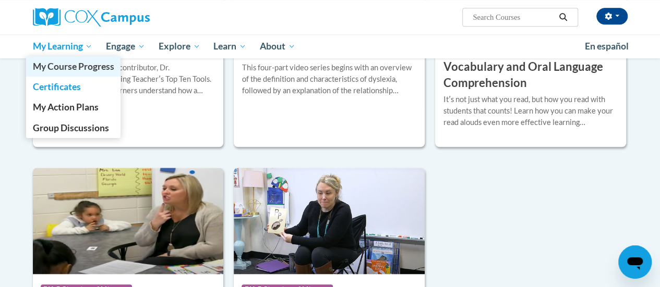 The image size is (660, 287). Describe the element at coordinates (73, 66) in the screenshot. I see `span: My Course Progress` at that location.